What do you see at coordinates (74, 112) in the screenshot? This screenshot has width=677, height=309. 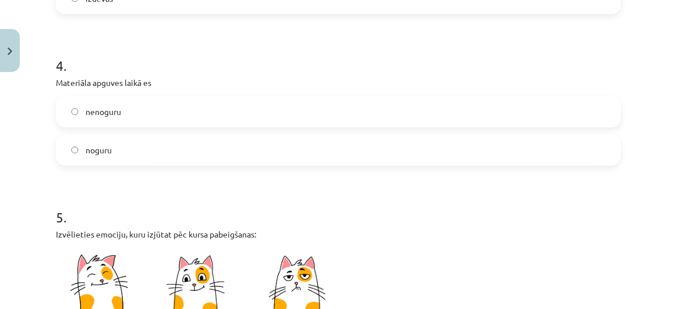 I see `input: nenoguru` at bounding box center [74, 112].